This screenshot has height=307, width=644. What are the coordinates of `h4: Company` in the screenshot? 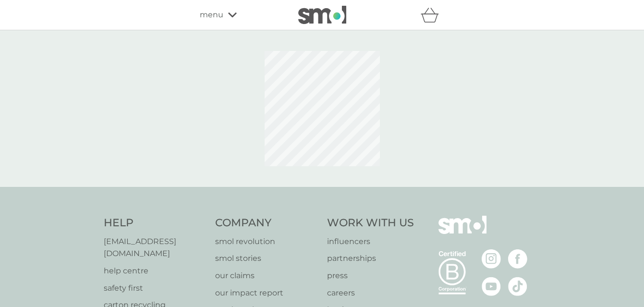 It's located at (266, 223).